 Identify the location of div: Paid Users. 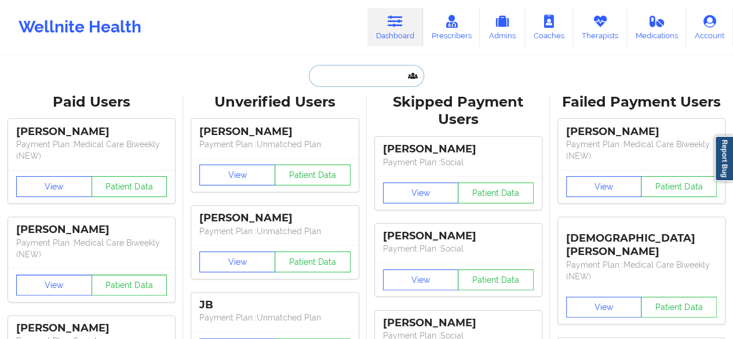
(92, 102).